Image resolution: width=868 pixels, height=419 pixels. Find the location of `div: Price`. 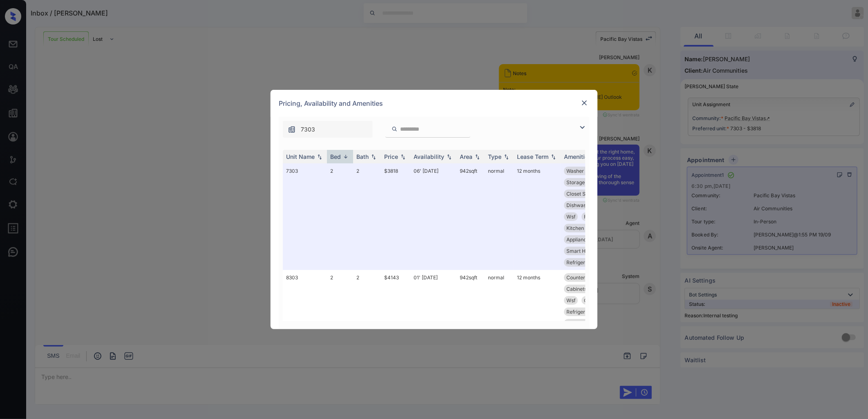

div: Price is located at coordinates (391, 156).